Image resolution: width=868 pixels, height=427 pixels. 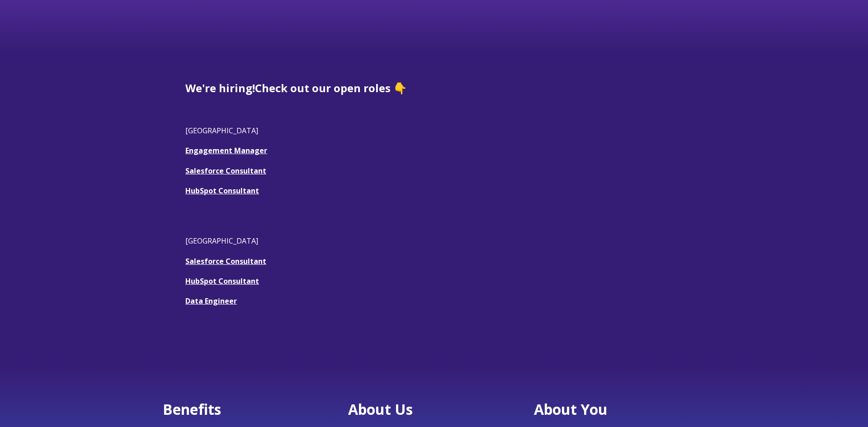 I want to click on span: We're hiring!, so click(x=220, y=88).